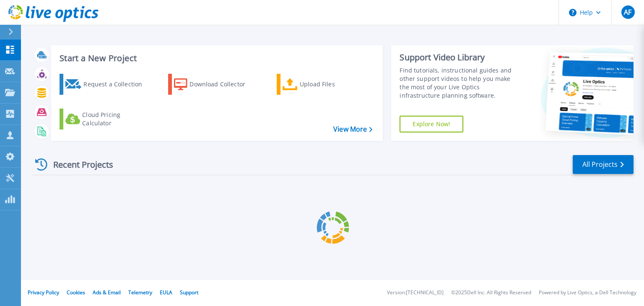 Image resolution: width=644 pixels, height=306 pixels. I want to click on li: Powered by Live Optics, a Dell Technology, so click(587, 293).